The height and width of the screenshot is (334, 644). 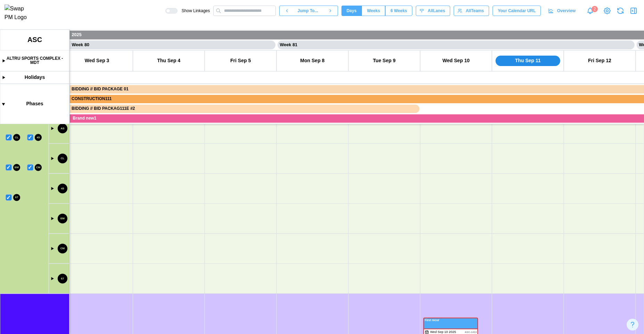 I want to click on button: Weeks, so click(x=373, y=11).